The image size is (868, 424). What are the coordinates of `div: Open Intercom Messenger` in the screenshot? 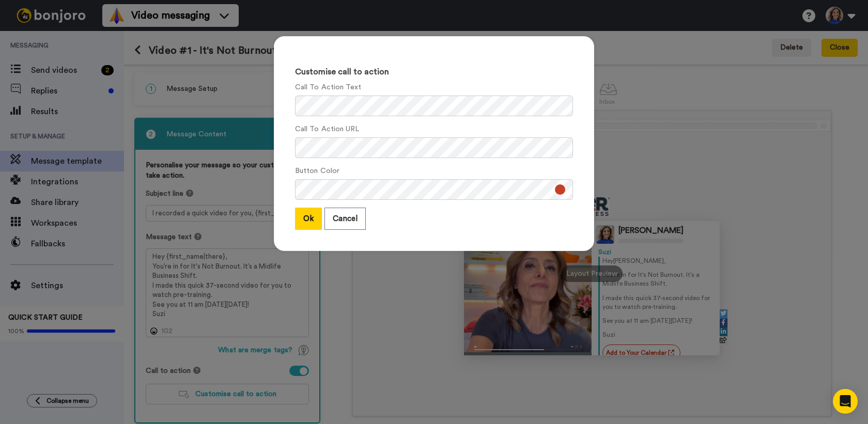 It's located at (845, 401).